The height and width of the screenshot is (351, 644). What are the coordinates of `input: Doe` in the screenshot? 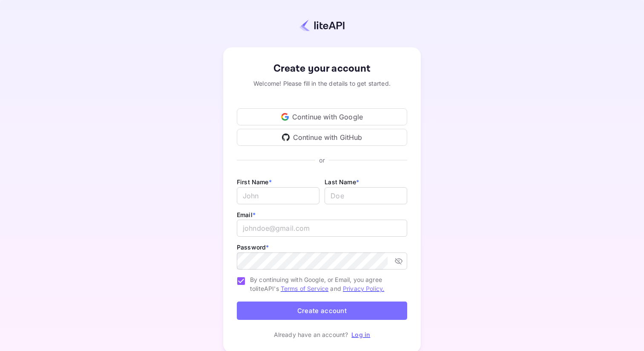 It's located at (366, 195).